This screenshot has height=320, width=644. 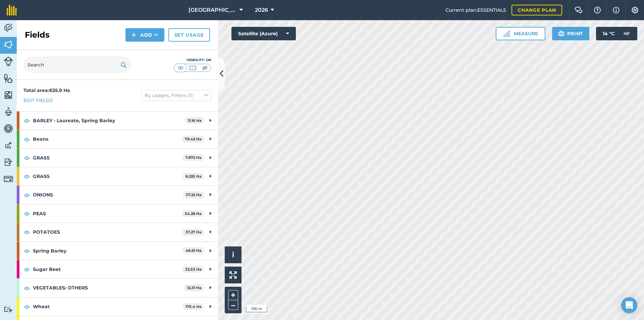 What do you see at coordinates (107, 139) in the screenshot?
I see `strong: Beans` at bounding box center [107, 139].